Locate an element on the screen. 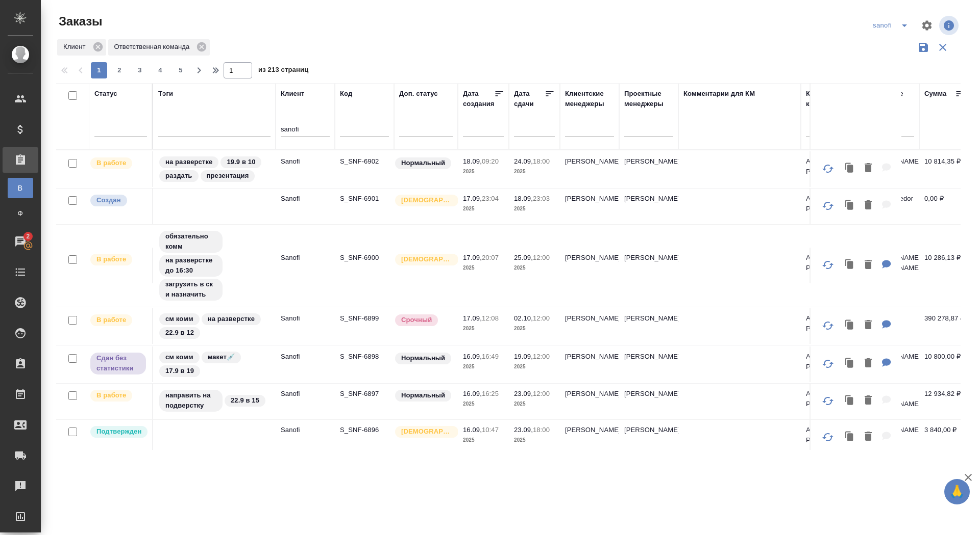 This screenshot has width=980, height=535. button: Сохранить фильтры is located at coordinates (923, 47).